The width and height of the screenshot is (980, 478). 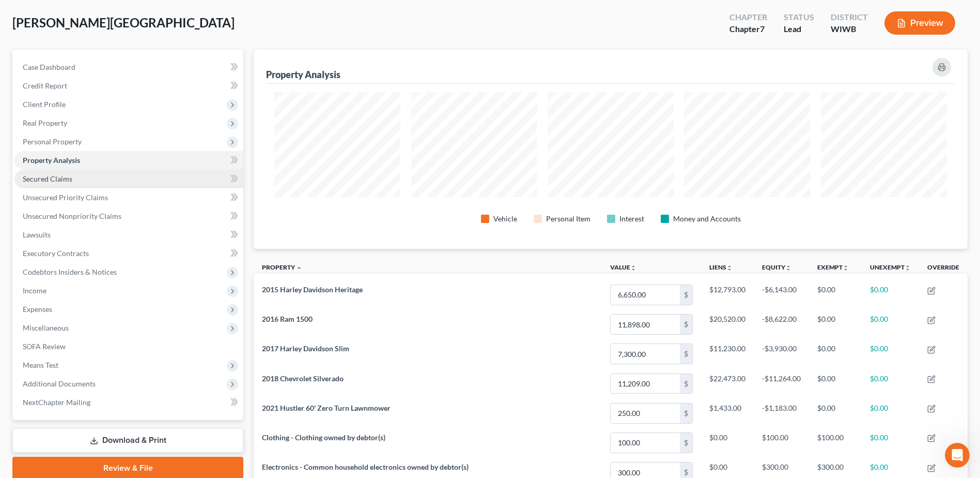 I want to click on button: Send a message…, so click(x=185, y=343).